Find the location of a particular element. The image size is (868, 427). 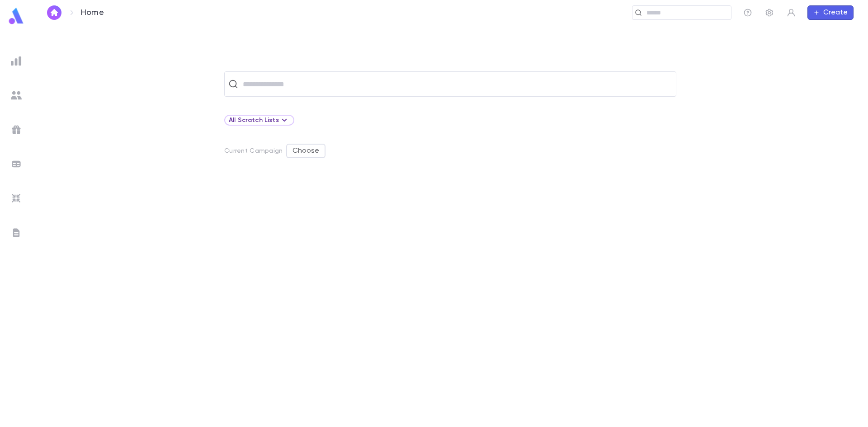

p: Home is located at coordinates (92, 13).